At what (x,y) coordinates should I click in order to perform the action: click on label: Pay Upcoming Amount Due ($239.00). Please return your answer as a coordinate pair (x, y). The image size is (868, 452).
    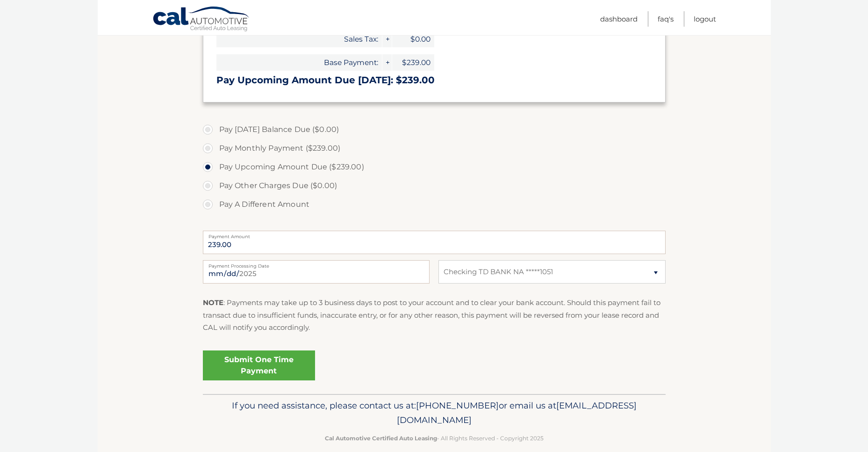
    Looking at the image, I should click on (434, 167).